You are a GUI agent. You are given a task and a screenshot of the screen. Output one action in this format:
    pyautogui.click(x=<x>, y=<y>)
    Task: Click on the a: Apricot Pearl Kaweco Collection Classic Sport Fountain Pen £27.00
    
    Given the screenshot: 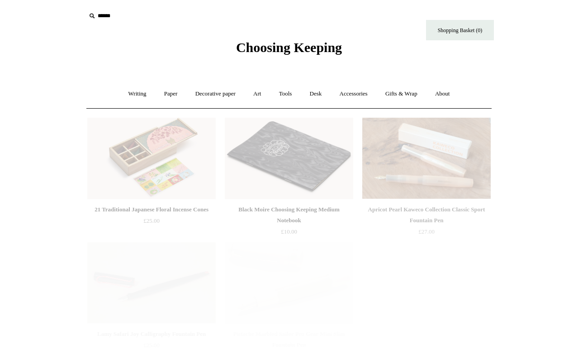 What is the action you would take?
    pyautogui.click(x=426, y=222)
    